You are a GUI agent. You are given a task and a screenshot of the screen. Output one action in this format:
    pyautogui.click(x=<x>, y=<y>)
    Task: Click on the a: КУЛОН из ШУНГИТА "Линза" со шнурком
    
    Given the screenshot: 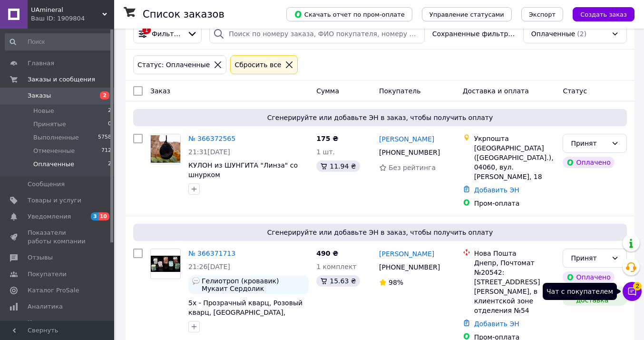 What is the action you would take?
    pyautogui.click(x=243, y=170)
    